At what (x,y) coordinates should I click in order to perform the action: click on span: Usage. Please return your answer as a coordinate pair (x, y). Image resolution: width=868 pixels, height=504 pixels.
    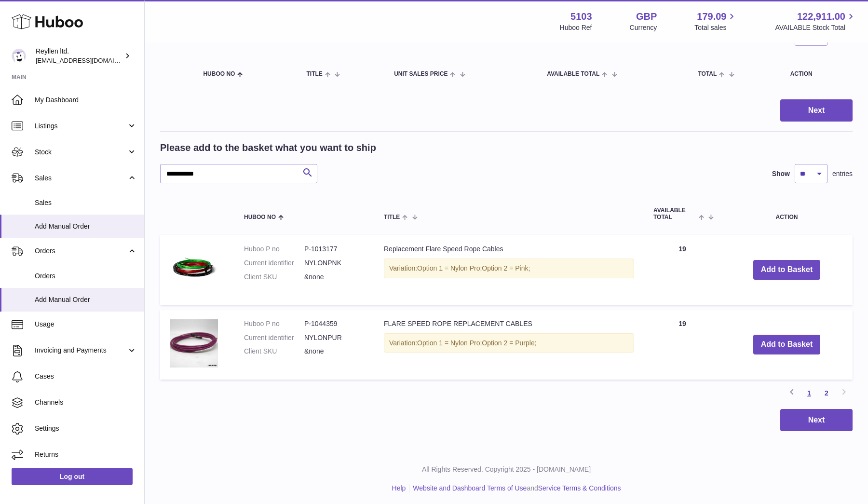
    Looking at the image, I should click on (86, 324).